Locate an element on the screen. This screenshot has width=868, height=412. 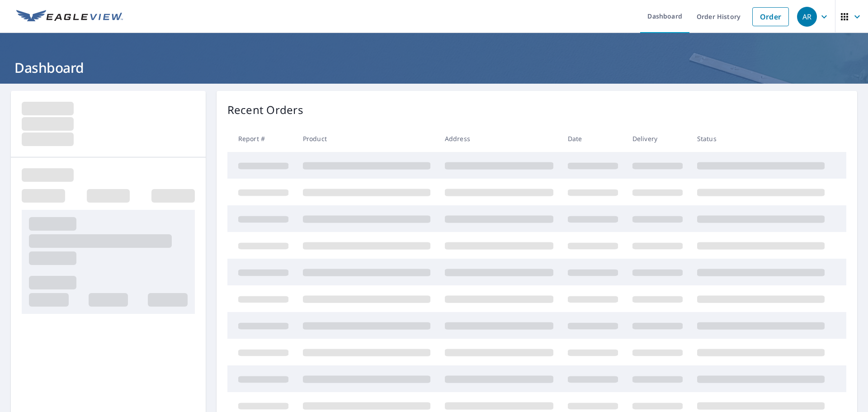
th: Report # is located at coordinates (261, 138).